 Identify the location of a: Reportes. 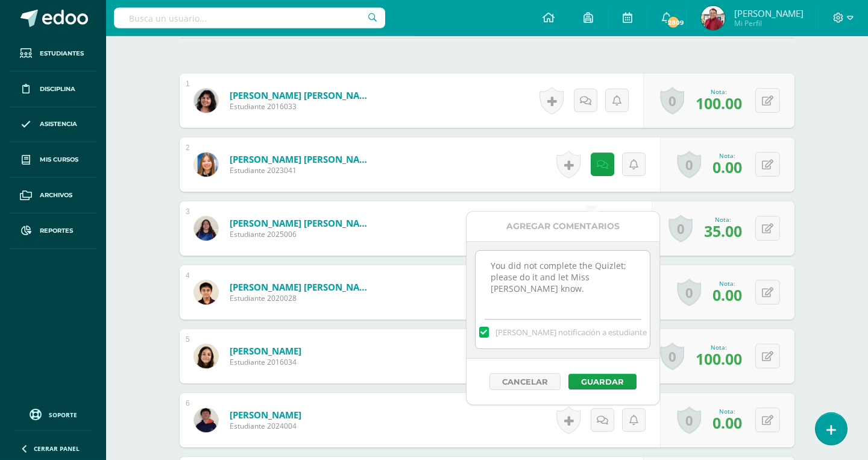
(53, 231).